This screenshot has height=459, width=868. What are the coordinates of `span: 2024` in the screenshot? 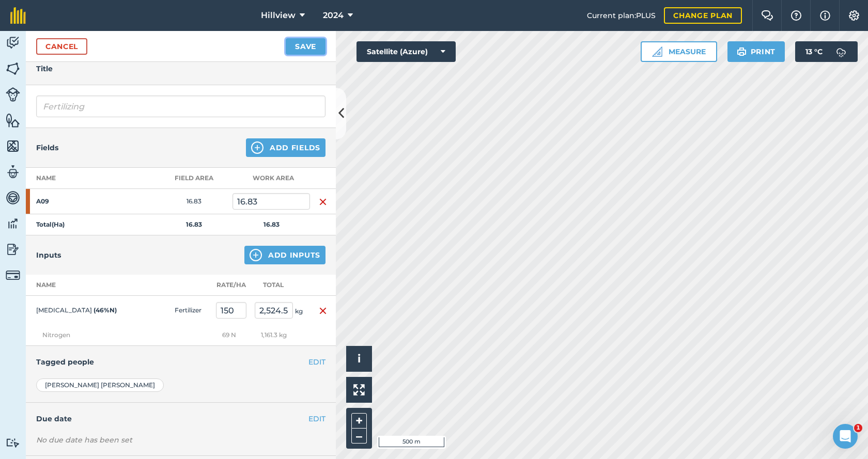 It's located at (333, 15).